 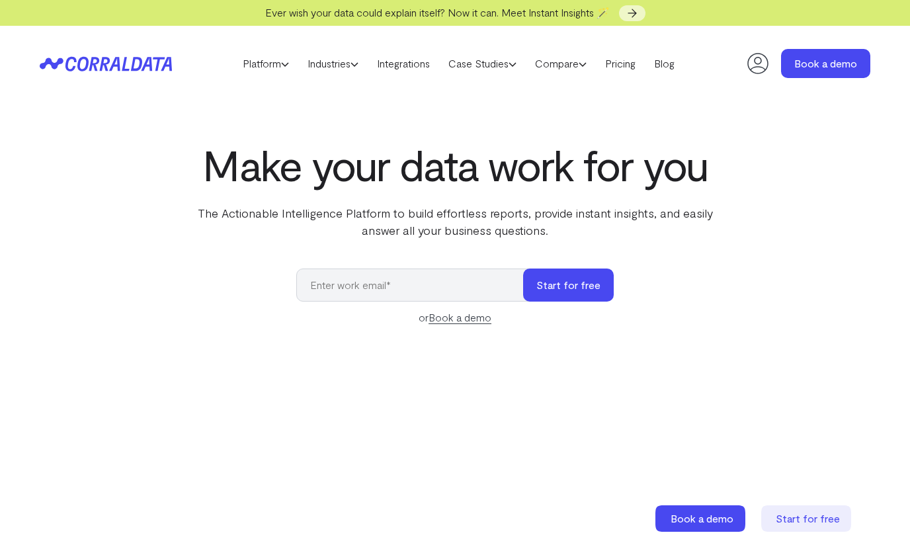 I want to click on input: Enter work email*, so click(x=416, y=285).